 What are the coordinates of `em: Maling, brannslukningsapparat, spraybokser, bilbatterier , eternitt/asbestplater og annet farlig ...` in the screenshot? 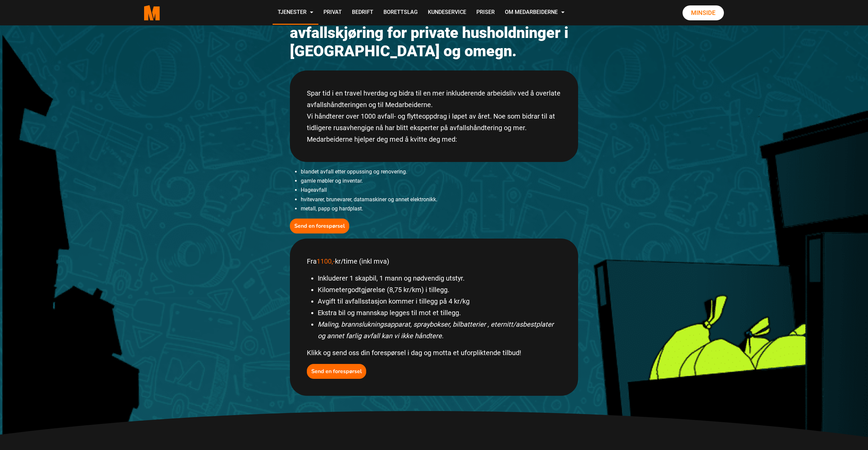 It's located at (435, 330).